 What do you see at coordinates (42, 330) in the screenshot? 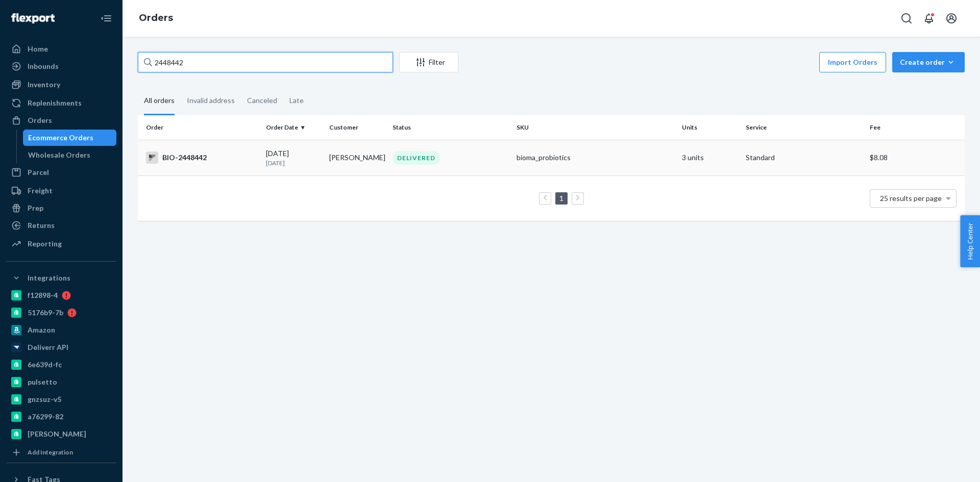
I see `div: Amazon` at bounding box center [42, 330].